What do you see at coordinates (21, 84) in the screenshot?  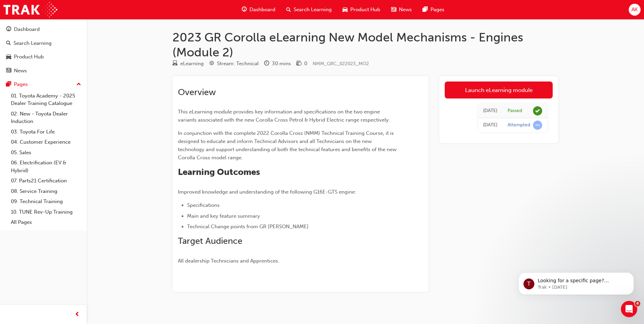 I see `div: Pages` at bounding box center [21, 84].